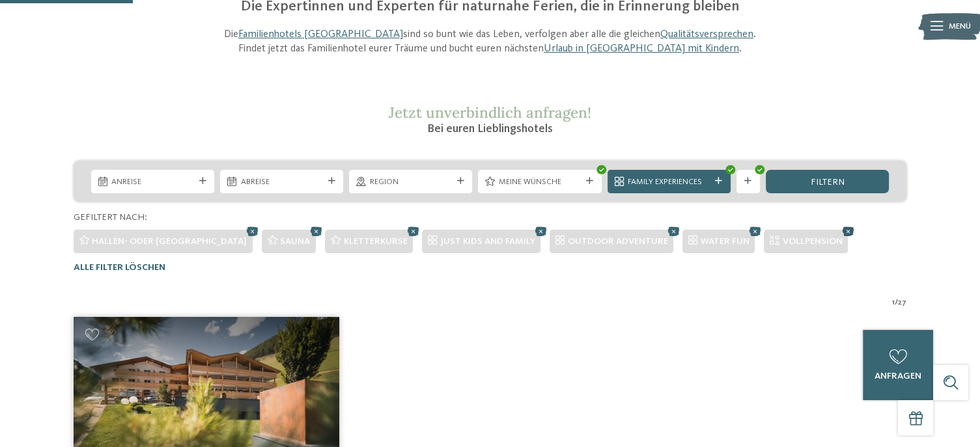 The image size is (980, 447). What do you see at coordinates (490, 129) in the screenshot?
I see `span: Bei euren Lieblingshotels` at bounding box center [490, 129].